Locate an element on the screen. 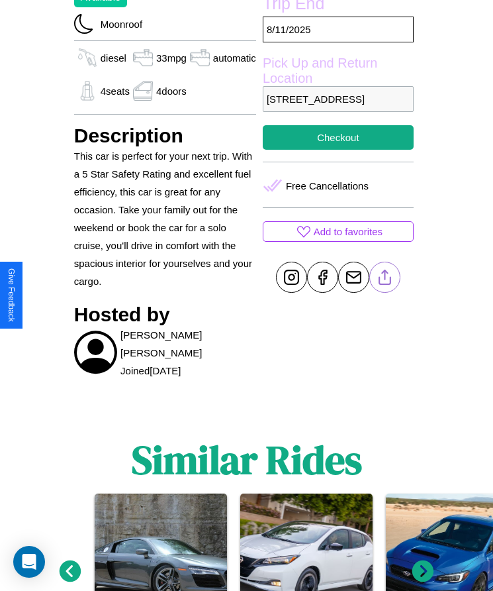 The image size is (493, 591). button: Checkout is located at coordinates (338, 137).